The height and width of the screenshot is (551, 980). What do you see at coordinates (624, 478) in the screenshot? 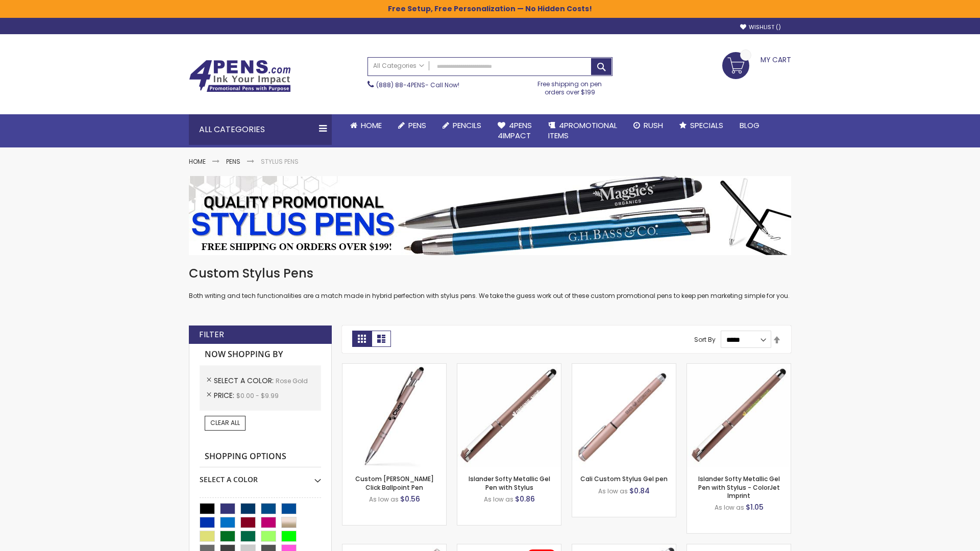
I see `a: Cali Custom Stylus Gel pen` at bounding box center [624, 478].